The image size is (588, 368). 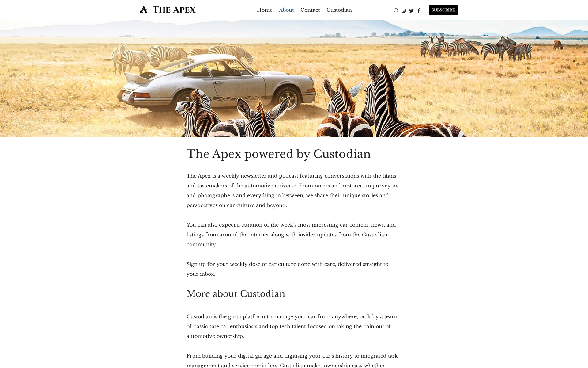 I want to click on a: Search, so click(x=396, y=10).